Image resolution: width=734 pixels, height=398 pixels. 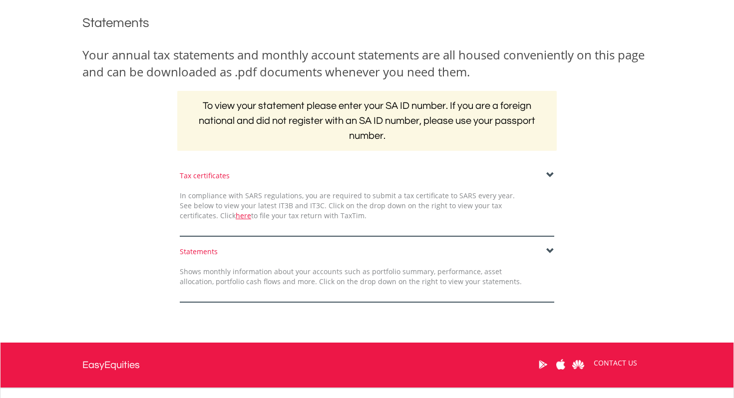 I want to click on div: Your annual tax statements and monthly account statements are all housed conveniently on this pag..., so click(x=367, y=63).